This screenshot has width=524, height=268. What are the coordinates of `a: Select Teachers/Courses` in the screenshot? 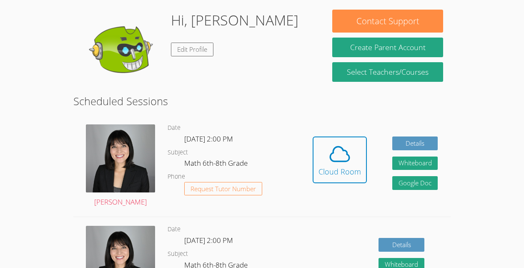 It's located at (387, 72).